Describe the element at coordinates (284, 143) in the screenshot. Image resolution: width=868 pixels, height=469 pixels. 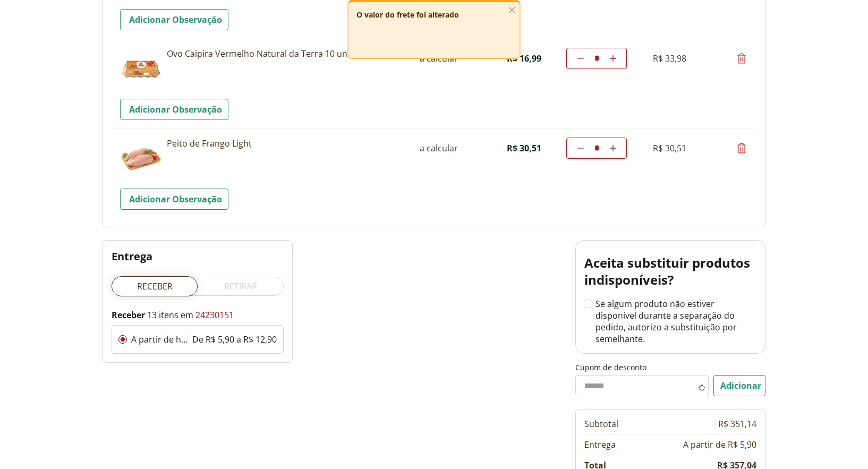
I see `a: Peito de Frango Light` at that location.